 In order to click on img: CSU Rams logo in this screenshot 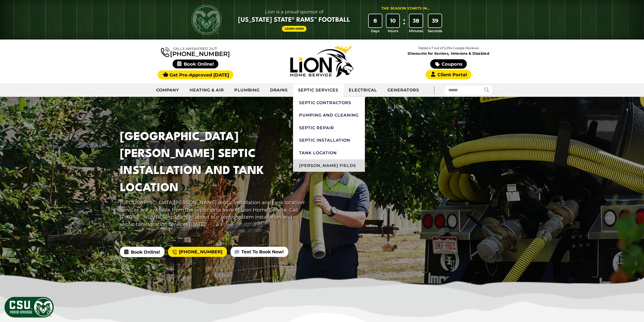, I will do `click(206, 20)`.